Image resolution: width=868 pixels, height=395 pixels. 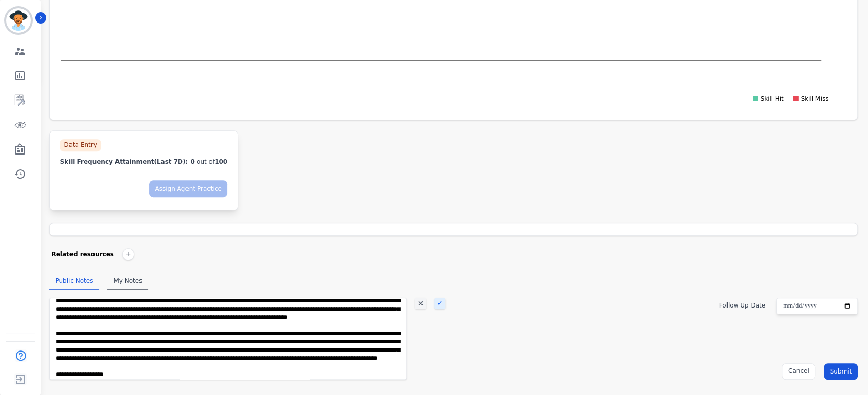 What do you see at coordinates (206, 162) in the screenshot?
I see `span: out of` at bounding box center [206, 162].